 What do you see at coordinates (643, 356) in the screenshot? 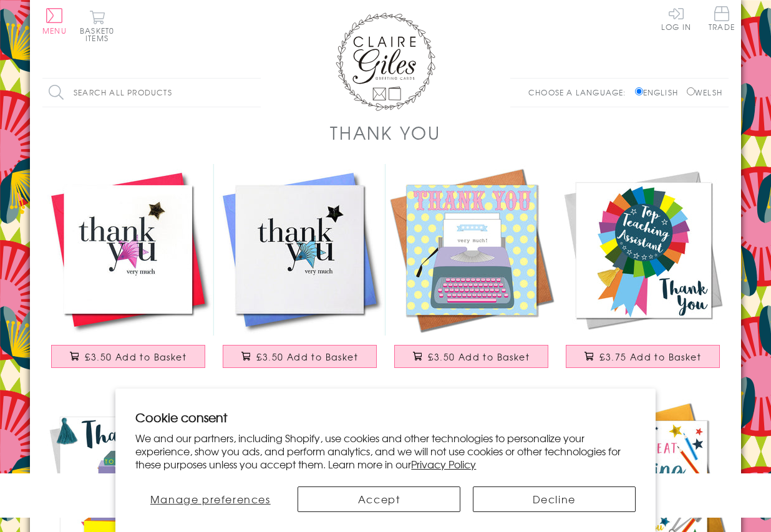
I see `button: £3.75 Add to Basket` at bounding box center [643, 356].